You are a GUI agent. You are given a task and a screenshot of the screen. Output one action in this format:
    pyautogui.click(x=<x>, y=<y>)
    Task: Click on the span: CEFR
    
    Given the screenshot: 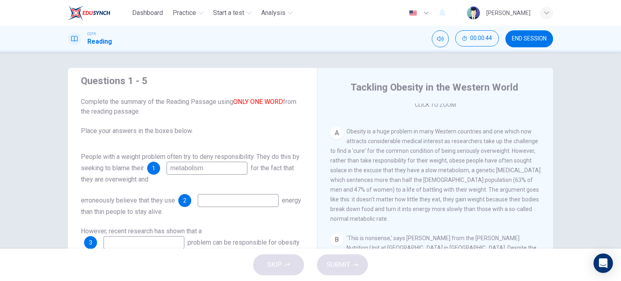 What is the action you would take?
    pyautogui.click(x=91, y=34)
    